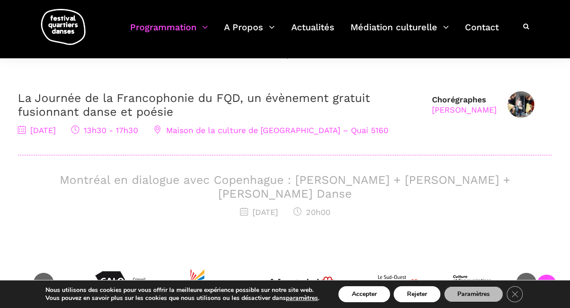 This screenshot has height=308, width=570. Describe the element at coordinates (312, 212) in the screenshot. I see `span: 20h00` at that location.